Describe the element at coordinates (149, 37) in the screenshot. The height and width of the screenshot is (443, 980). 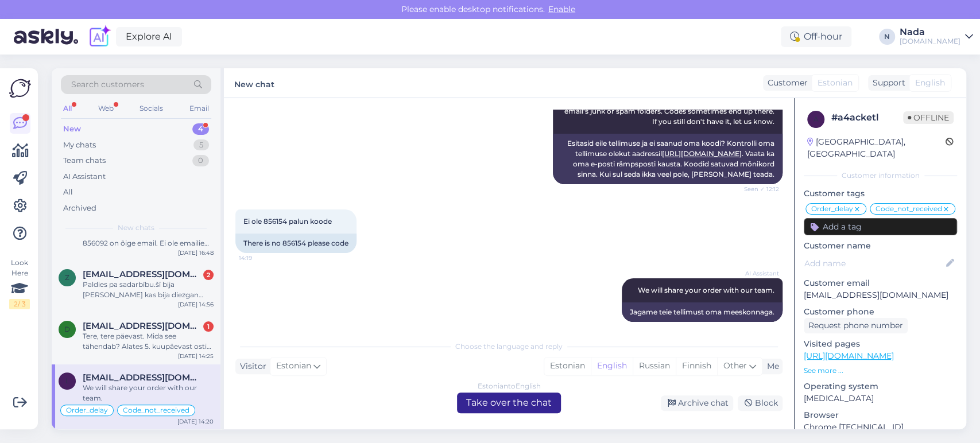
I see `a: Explore AI` at that location.